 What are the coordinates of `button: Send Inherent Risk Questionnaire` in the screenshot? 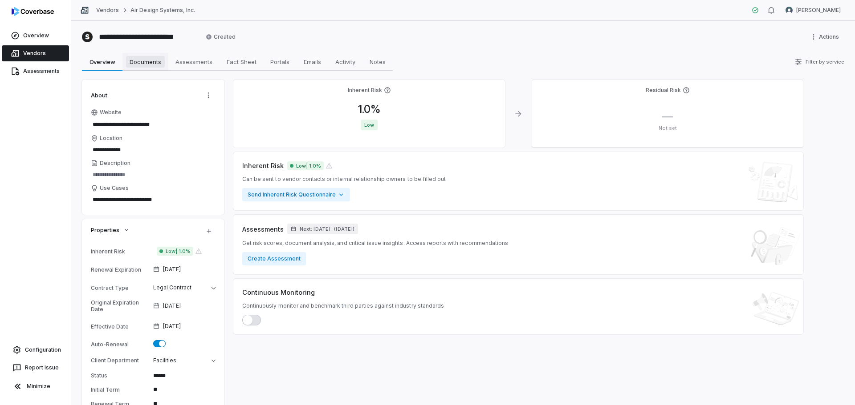 It's located at (296, 195).